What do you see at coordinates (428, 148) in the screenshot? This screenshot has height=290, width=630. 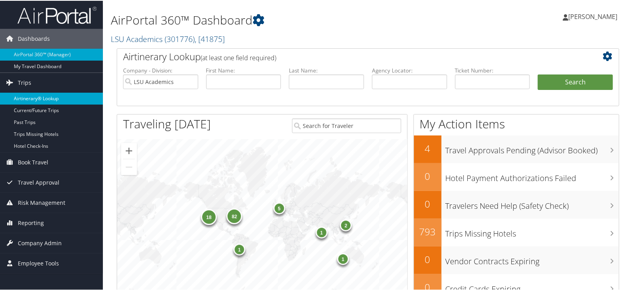 I see `h2: 4` at bounding box center [428, 148].